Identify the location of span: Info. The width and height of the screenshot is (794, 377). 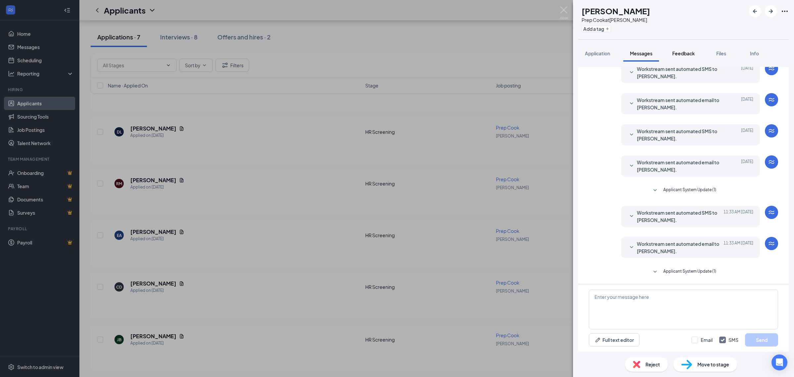
(754, 53).